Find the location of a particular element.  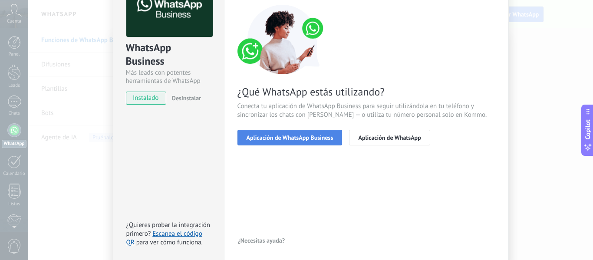

div: WhatsApp Business is located at coordinates (168, 55).